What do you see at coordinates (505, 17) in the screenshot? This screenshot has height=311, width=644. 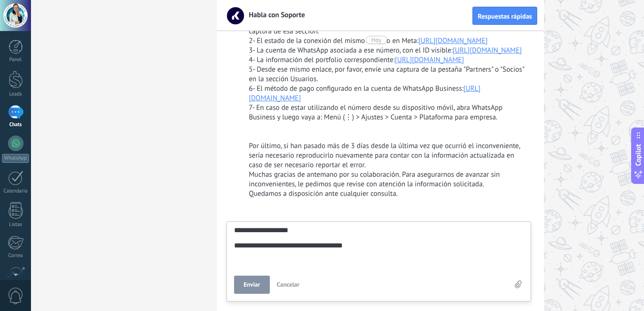 I see `span: Respuestas rápidas` at bounding box center [505, 17].